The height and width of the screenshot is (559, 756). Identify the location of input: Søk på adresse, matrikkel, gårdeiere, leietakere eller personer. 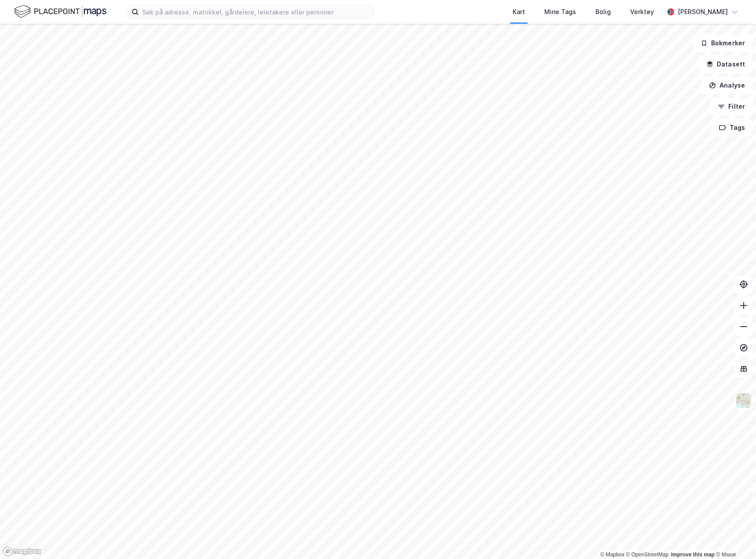
(256, 12).